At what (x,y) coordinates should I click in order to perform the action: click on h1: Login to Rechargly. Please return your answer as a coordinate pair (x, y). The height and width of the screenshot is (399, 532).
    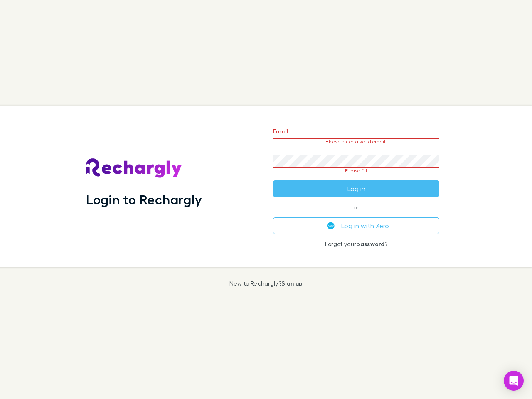
    Looking at the image, I should click on (144, 200).